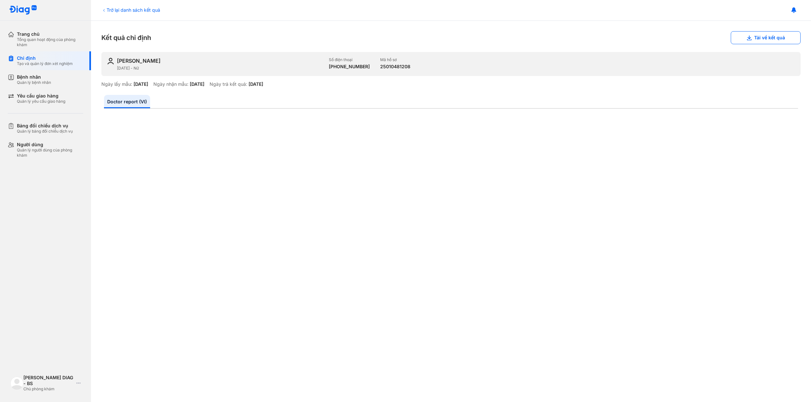  I want to click on div: Yêu cầu giao hàng, so click(41, 96).